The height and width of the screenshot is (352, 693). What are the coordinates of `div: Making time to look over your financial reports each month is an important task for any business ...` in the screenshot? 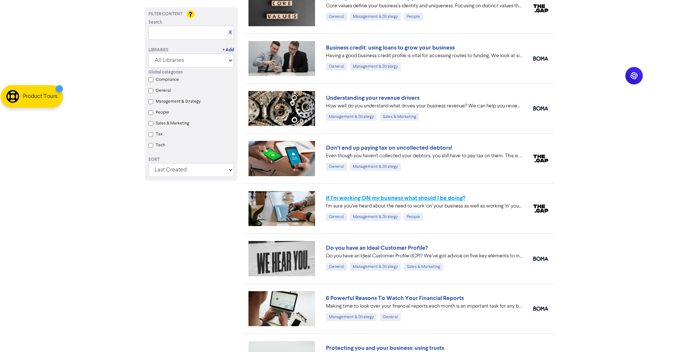 It's located at (424, 306).